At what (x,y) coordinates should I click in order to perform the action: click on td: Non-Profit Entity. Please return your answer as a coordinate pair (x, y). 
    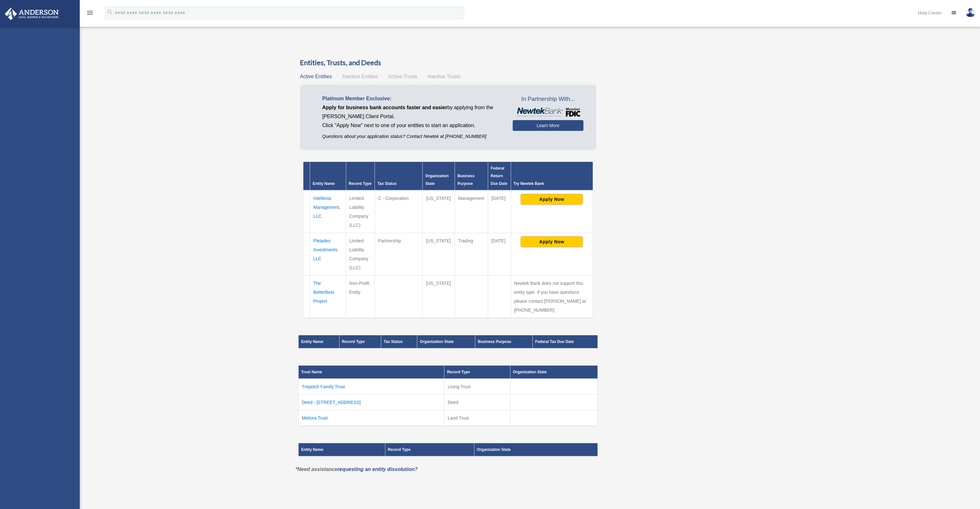
    Looking at the image, I should click on (360, 297).